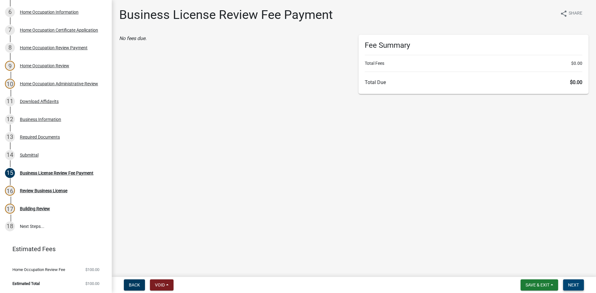 The width and height of the screenshot is (596, 293). What do you see at coordinates (10, 120) in the screenshot?
I see `div: 12` at bounding box center [10, 120].